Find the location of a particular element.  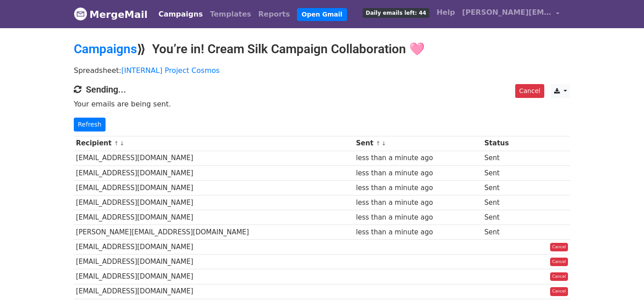

th: Status is located at coordinates (505, 143).